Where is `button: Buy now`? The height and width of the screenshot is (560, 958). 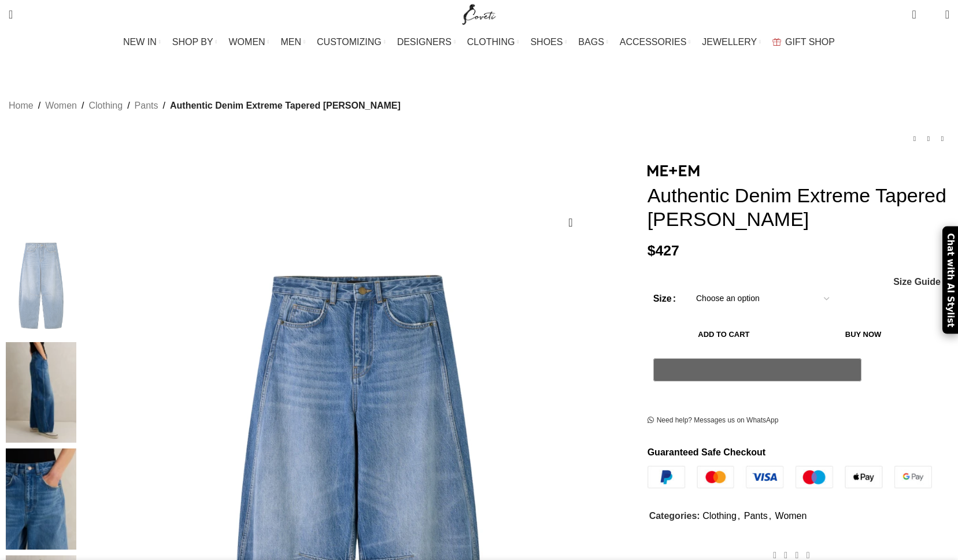
button: Buy now is located at coordinates (863, 334).